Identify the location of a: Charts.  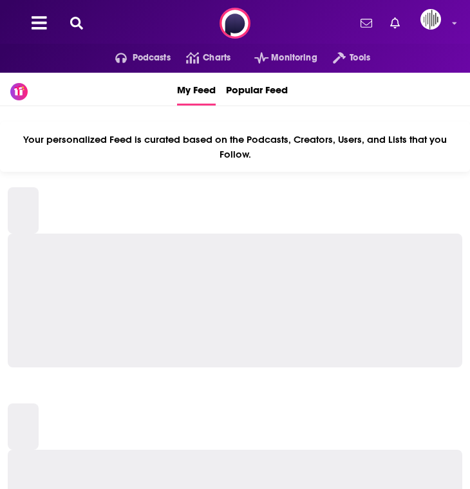
(200, 58).